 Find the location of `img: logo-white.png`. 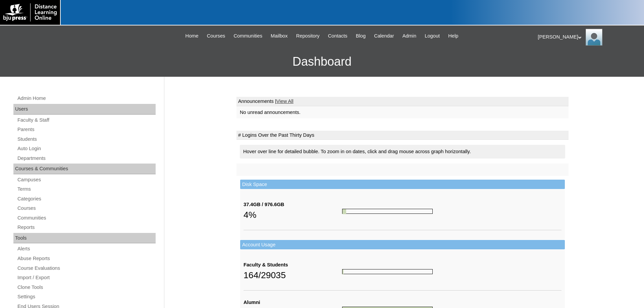

img: logo-white.png is located at coordinates (30, 13).